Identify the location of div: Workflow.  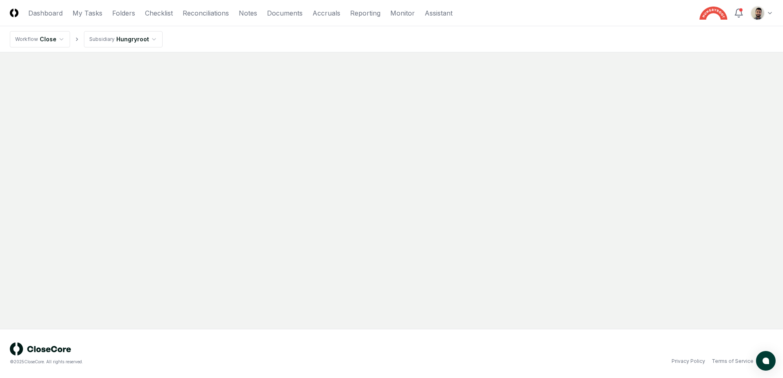
(27, 39).